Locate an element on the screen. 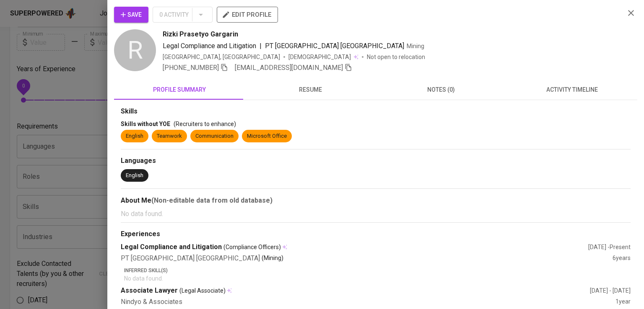  p: (Mining) is located at coordinates (273, 258).